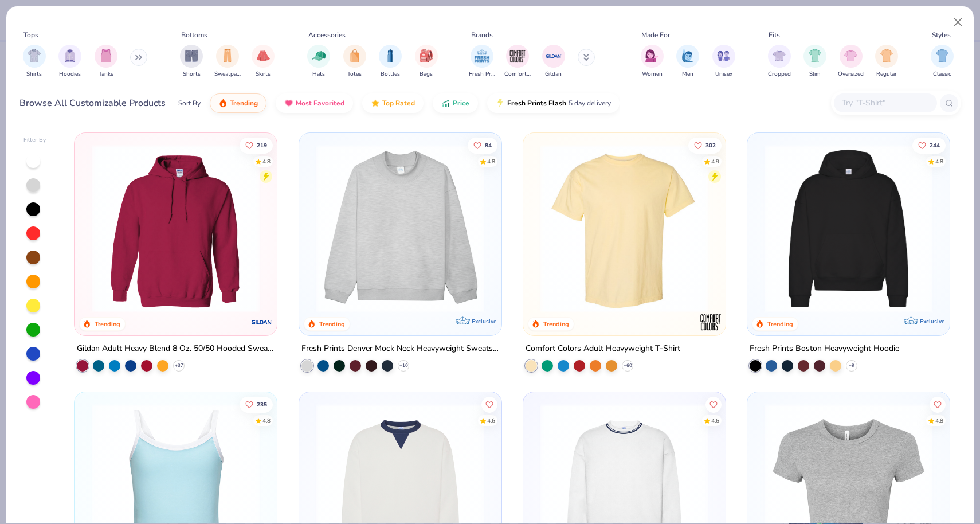 This screenshot has width=980, height=524. I want to click on span: Oversized, so click(850, 74).